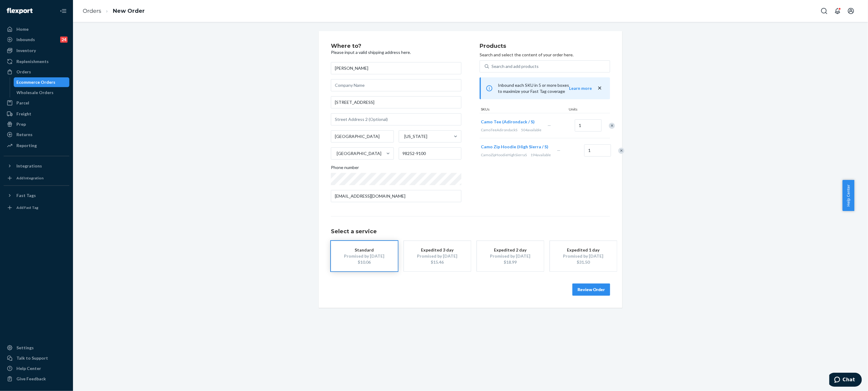 Image resolution: width=868 pixels, height=391 pixels. What do you see at coordinates (523, 109) in the screenshot?
I see `div: SKUs` at bounding box center [523, 109].